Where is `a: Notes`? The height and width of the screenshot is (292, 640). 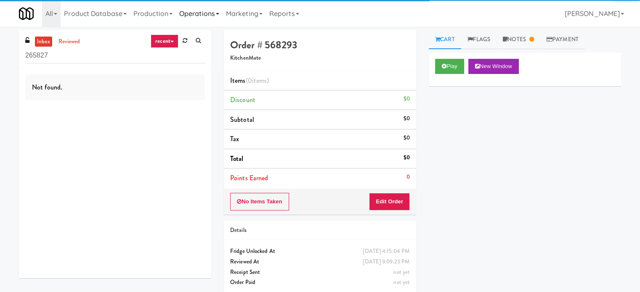
a: Notes is located at coordinates (518, 40).